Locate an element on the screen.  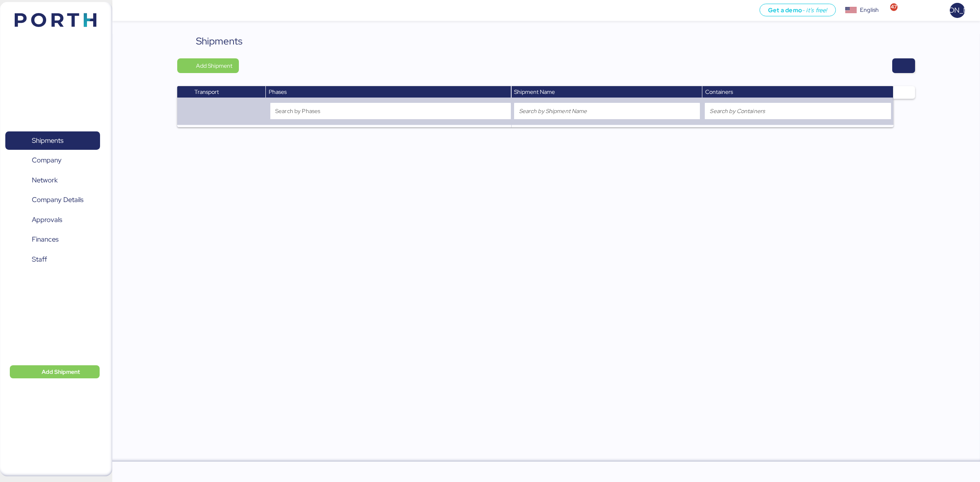
a: Finances is located at coordinates (53, 240).